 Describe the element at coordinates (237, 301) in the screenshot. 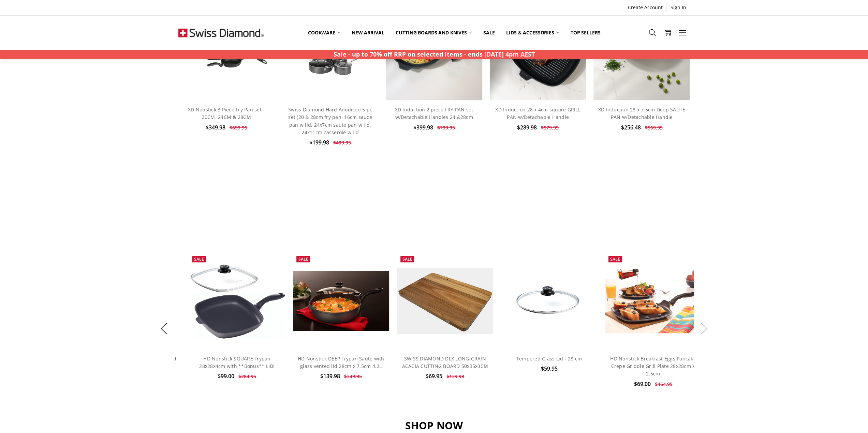

I see `img: HD Nonstick SQUARE Frypan 28x28x4cm with **Bonus** LID!` at that location.